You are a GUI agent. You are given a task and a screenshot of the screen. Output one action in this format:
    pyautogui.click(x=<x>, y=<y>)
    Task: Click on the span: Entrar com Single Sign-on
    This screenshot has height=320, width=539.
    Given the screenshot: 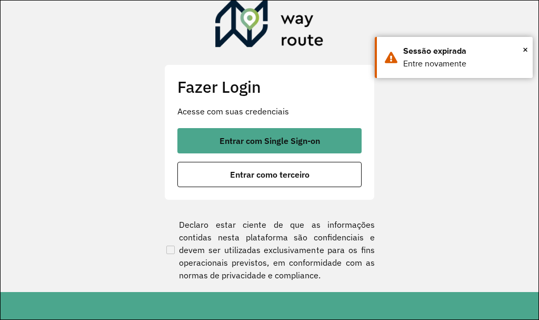 What is the action you would take?
    pyautogui.click(x=270, y=141)
    